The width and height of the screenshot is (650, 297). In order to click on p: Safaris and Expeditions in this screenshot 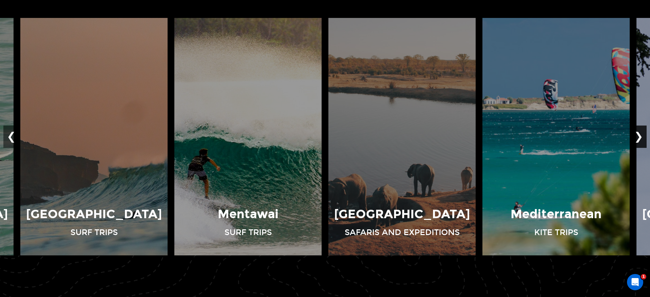, I will do `click(402, 233)`.